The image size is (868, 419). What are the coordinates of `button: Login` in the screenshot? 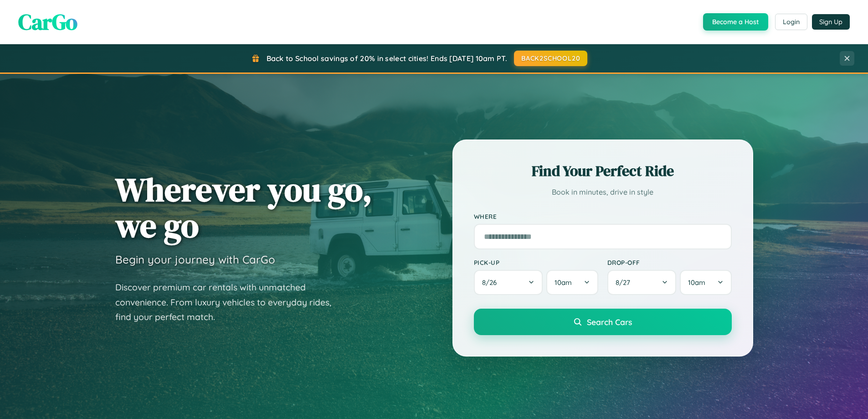 It's located at (791, 22).